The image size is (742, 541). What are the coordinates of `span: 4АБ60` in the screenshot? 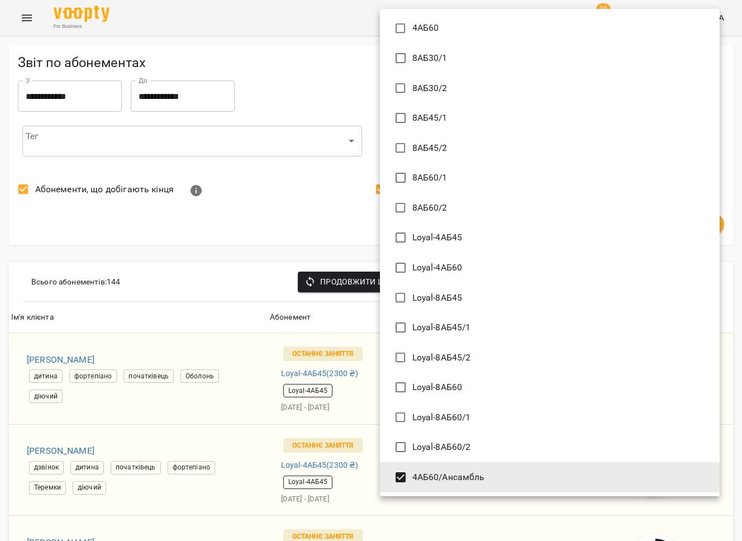 It's located at (426, 28).